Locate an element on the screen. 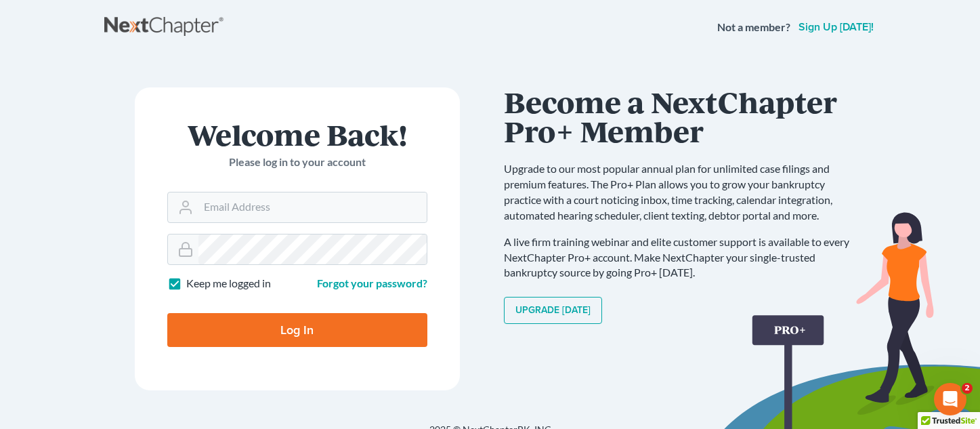 Image resolution: width=980 pixels, height=429 pixels. h1: Become a NextChapter Pro+ Member is located at coordinates (684, 116).